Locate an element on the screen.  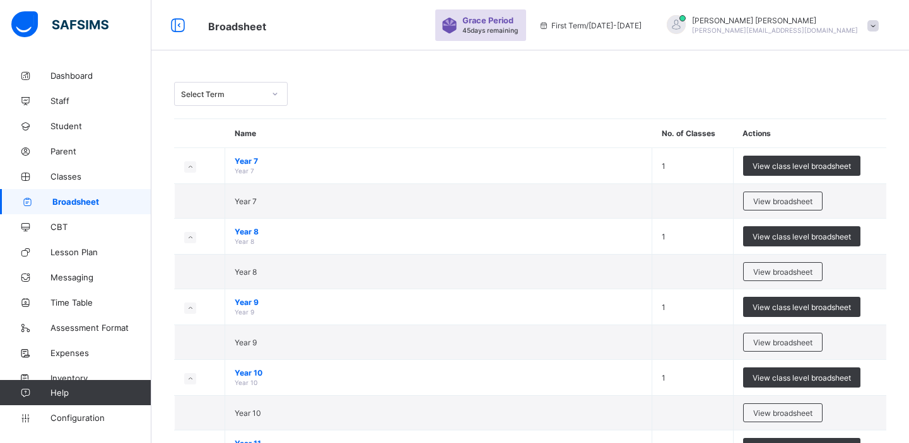
span: Time Table is located at coordinates (101, 303).